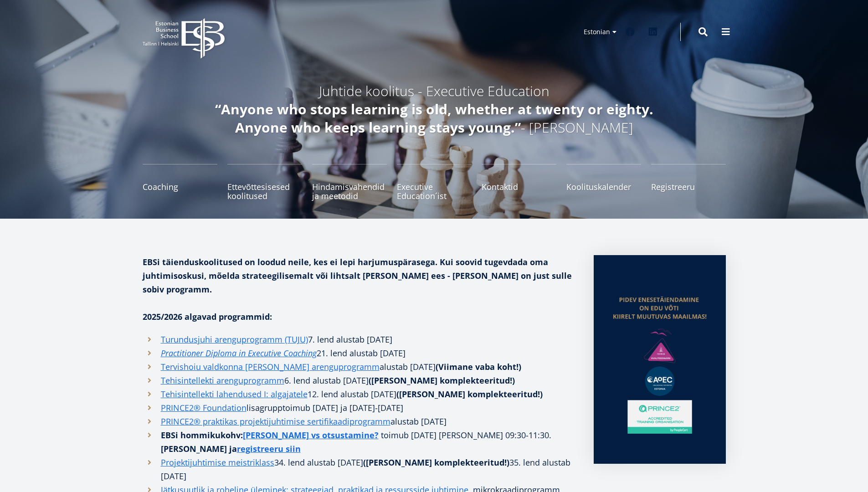  I want to click on strong: (Viimane vaba koht!), so click(478, 367).